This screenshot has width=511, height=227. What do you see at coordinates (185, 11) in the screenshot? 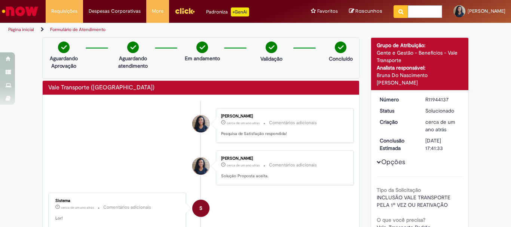
I see `img: click_logo_yellow_360x200.png` at bounding box center [185, 11].